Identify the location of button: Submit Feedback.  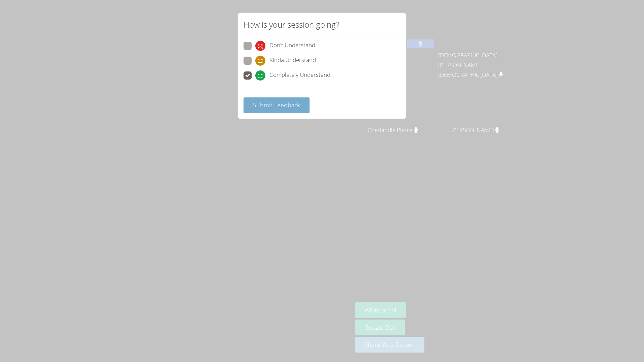
(276, 105).